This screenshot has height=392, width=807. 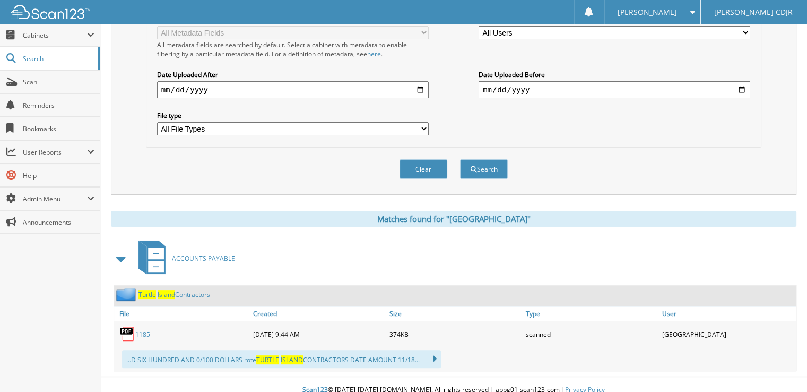 What do you see at coordinates (293, 49) in the screenshot?
I see `div: All metadata fields are searched by default. Select a cabinet with metadata to enable filtering b...` at bounding box center [293, 49].